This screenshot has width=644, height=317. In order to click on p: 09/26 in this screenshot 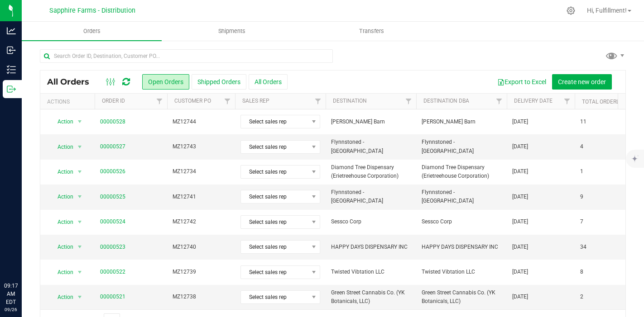, I will do `click(11, 309)`.